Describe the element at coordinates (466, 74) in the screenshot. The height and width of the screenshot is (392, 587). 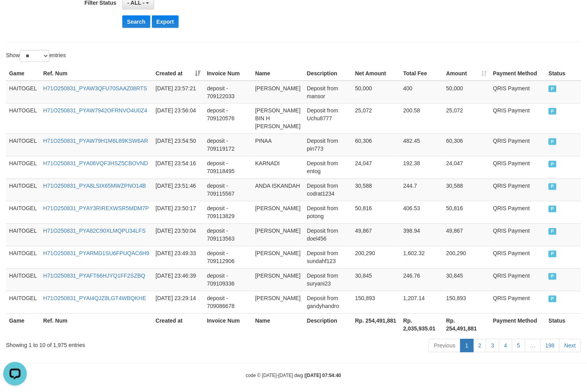
I see `th: Amount: activate to sort column ascending` at that location.